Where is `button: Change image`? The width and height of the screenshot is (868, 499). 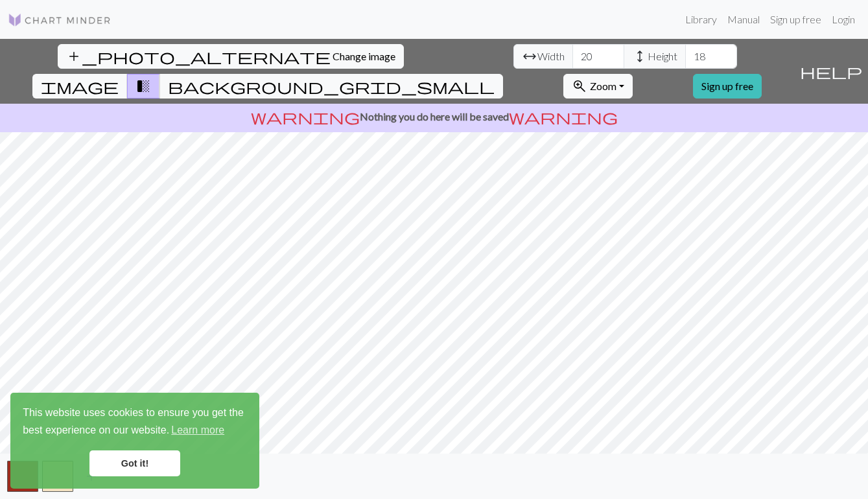
button: Change image is located at coordinates (231, 56).